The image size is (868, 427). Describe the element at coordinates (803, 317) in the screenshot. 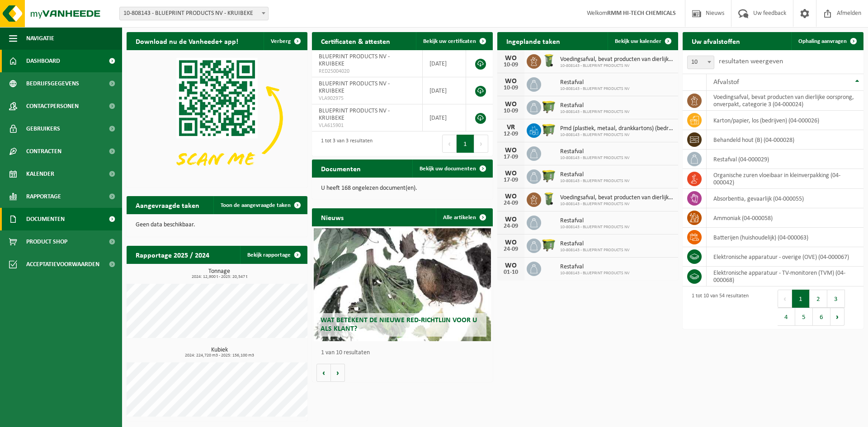

I see `button: 5` at that location.